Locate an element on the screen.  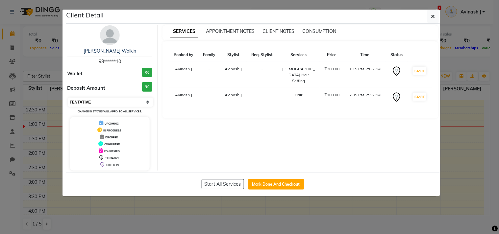
img: avatar is located at coordinates (110, 35).